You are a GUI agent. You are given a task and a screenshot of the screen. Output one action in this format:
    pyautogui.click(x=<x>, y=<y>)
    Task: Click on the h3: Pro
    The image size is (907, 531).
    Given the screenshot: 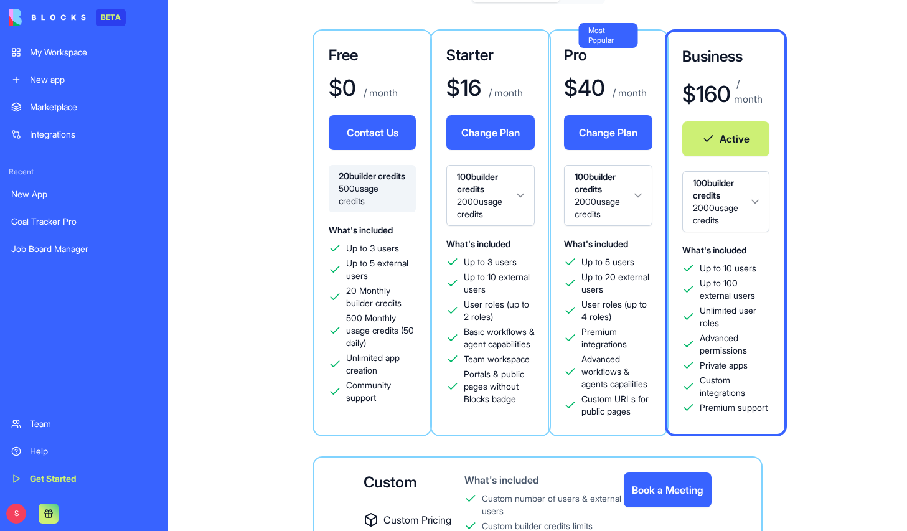 What is the action you would take?
    pyautogui.click(x=608, y=55)
    